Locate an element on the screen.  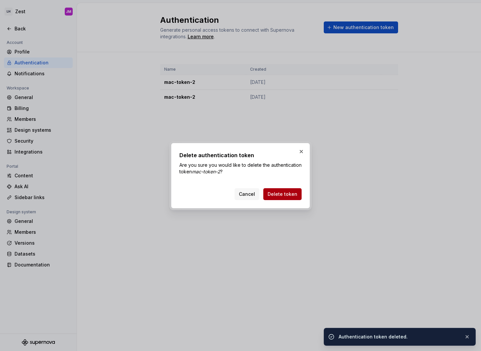
p: Are you sure you would like to delete the authentication token ? is located at coordinates (241, 169).